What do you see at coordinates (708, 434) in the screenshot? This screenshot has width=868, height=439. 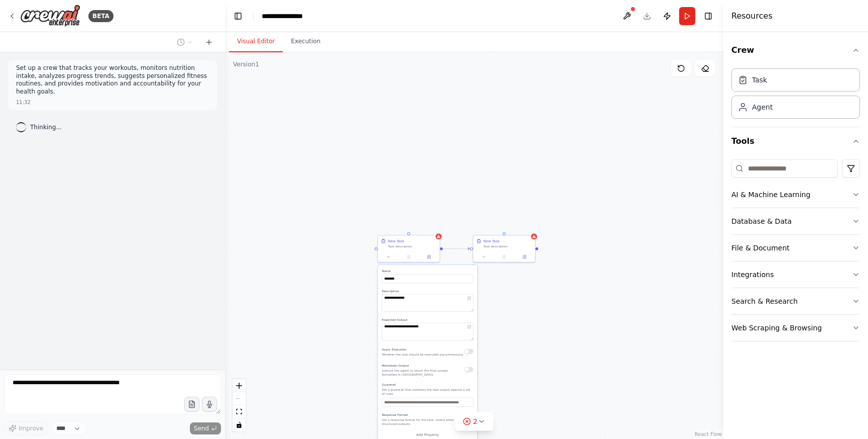 I see `a: React Flow attribution` at bounding box center [708, 434].